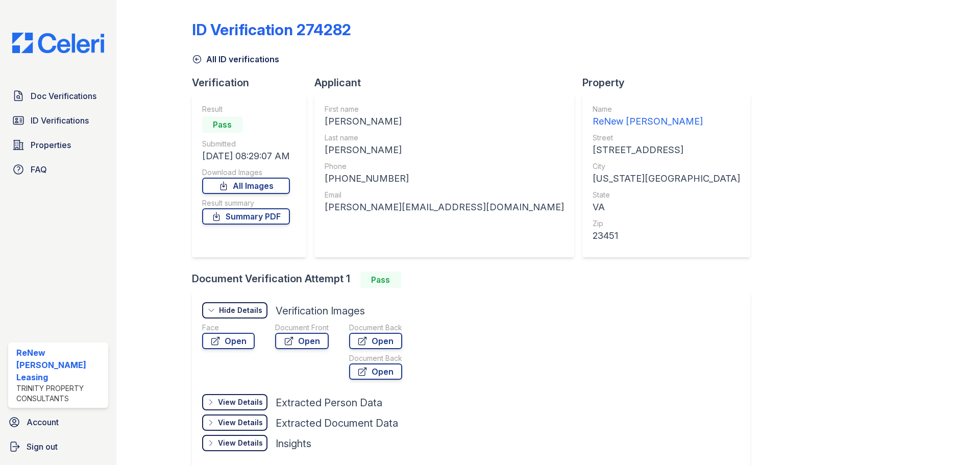  Describe the element at coordinates (43, 422) in the screenshot. I see `span: Account` at that location.